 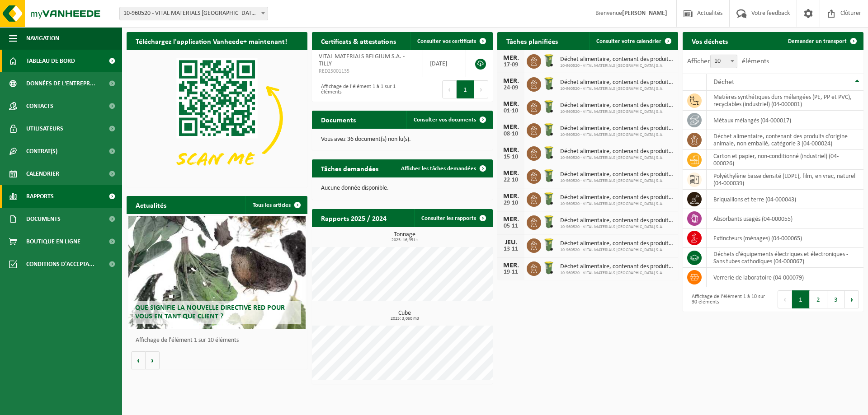 I want to click on p: Affichage de l'élément 1 sur 10 éléments, so click(x=219, y=341).